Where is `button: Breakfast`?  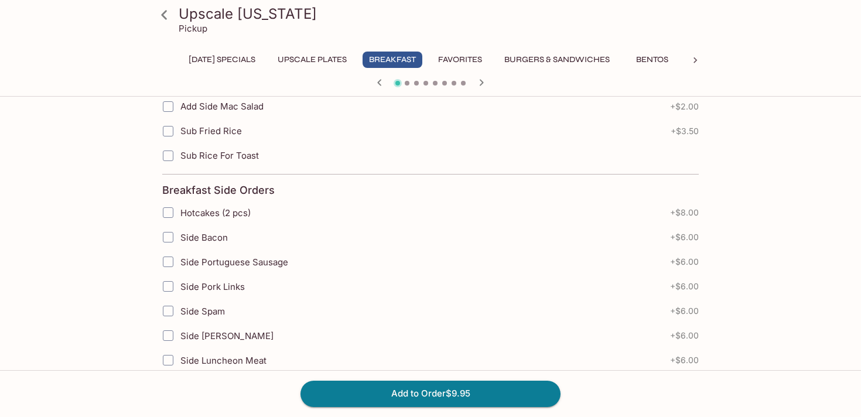 button: Breakfast is located at coordinates (392, 60).